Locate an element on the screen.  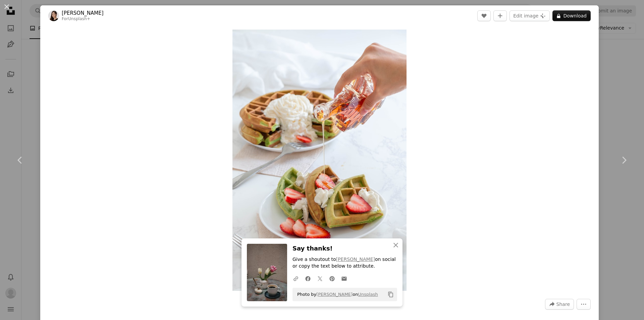
div: For is located at coordinates (83, 19).